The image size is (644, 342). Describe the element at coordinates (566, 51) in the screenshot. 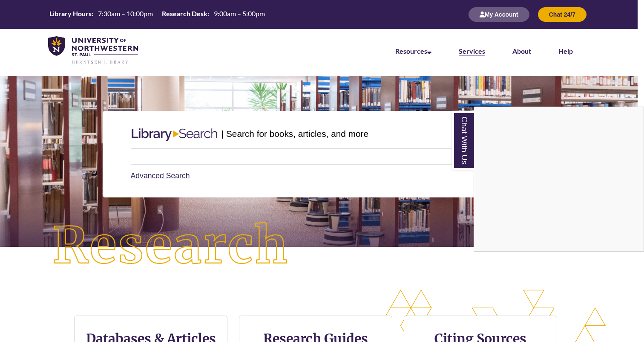

I see `a: Help` at that location.